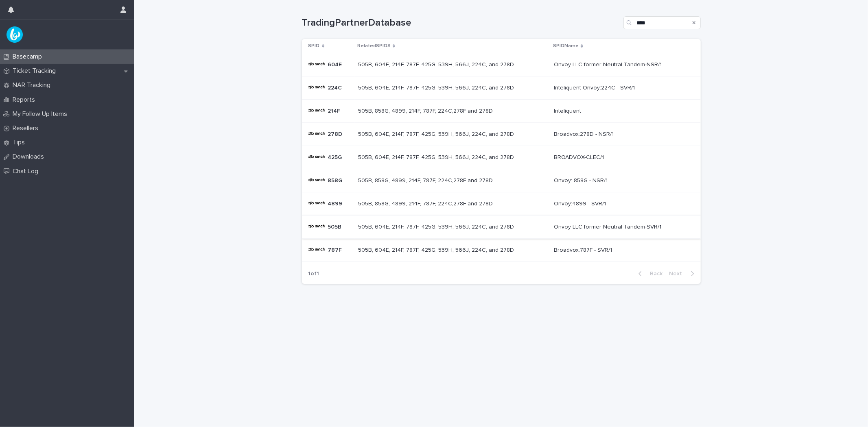 This screenshot has height=427, width=868. What do you see at coordinates (501, 111) in the screenshot?
I see `tr: 214F214F 505B, 858G, 4899, 214F, 787F, 224C,278F and 278D505B, 858G, 4899, 214F, 787F, 224C,278F ...` at bounding box center [501, 111].